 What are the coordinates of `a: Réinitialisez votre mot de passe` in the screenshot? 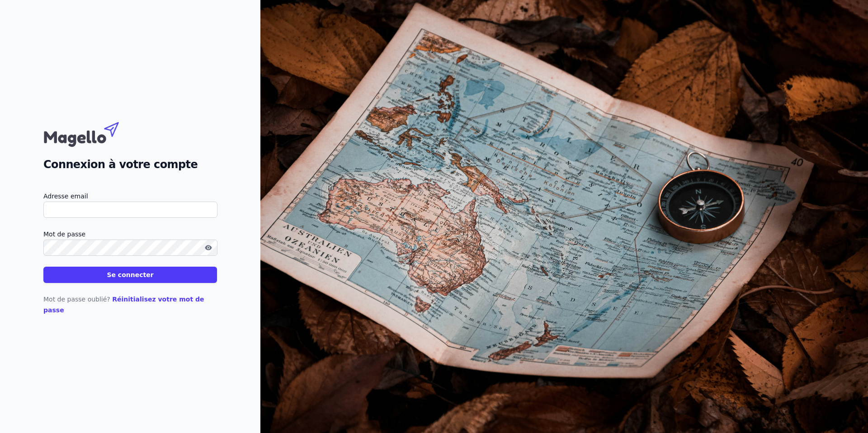 It's located at (124, 305).